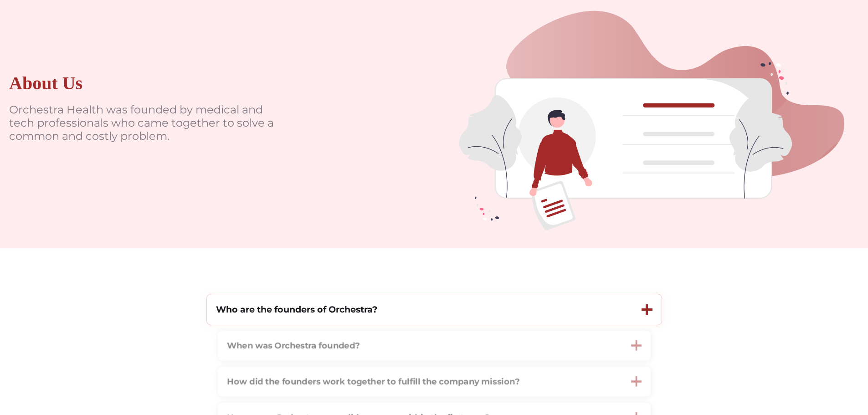 The width and height of the screenshot is (868, 415). I want to click on p: Orchestra Health was founded by medical and tech professionals who came together to solve a commo..., so click(145, 123).